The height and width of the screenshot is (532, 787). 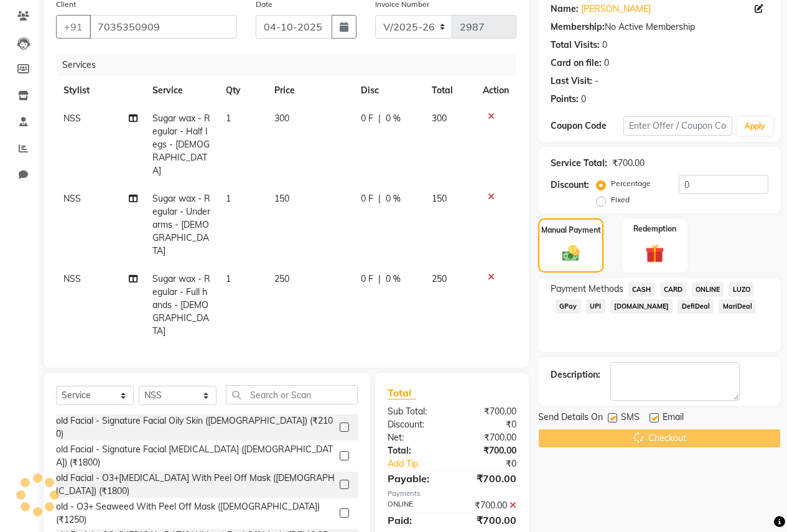 I want to click on th: Action, so click(x=496, y=90).